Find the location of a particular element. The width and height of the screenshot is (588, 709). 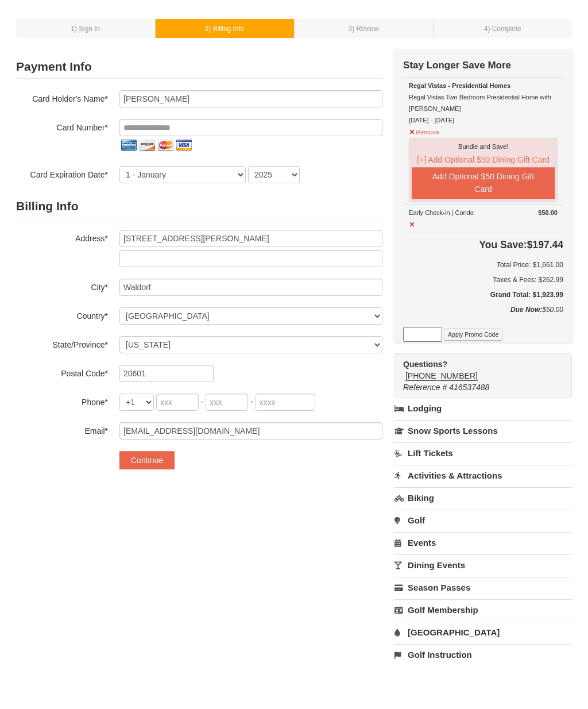

img: mastercard.png is located at coordinates (165, 145).